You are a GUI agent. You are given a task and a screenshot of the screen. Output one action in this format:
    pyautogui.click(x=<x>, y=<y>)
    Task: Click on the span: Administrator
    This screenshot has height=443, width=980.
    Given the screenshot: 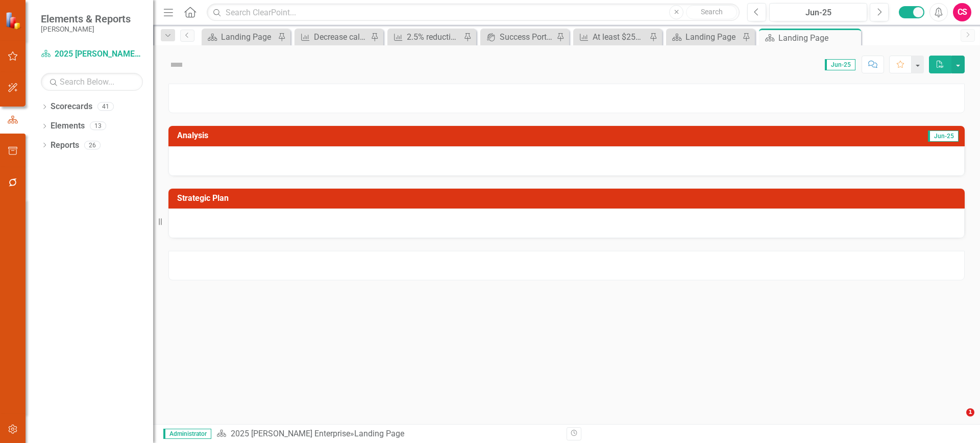 What is the action you would take?
    pyautogui.click(x=187, y=434)
    